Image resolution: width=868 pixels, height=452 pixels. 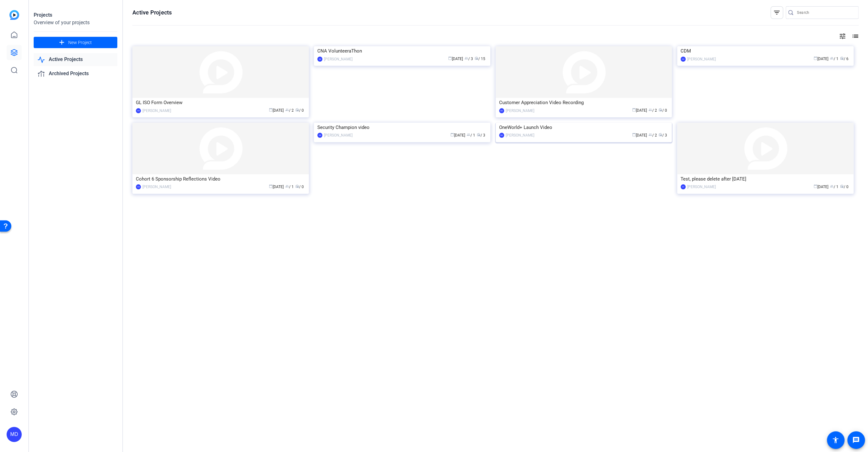 I want to click on div: GL ISO Form Overview, so click(x=220, y=103).